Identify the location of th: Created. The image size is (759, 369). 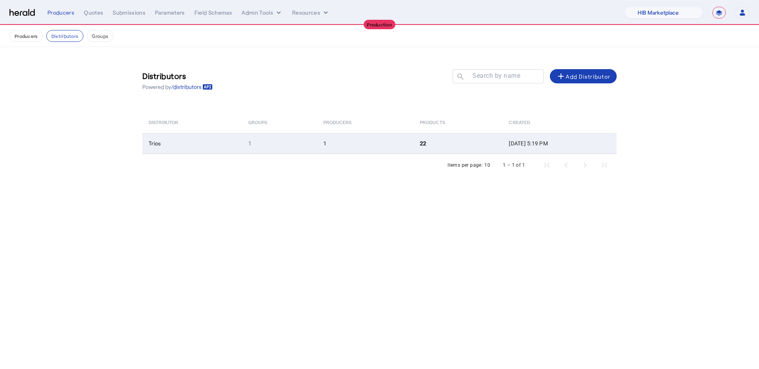
(559, 122).